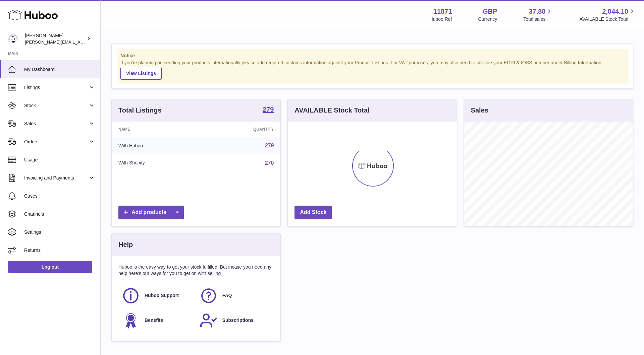  What do you see at coordinates (60, 70) in the screenshot?
I see `span: My Dashboard` at bounding box center [60, 70].